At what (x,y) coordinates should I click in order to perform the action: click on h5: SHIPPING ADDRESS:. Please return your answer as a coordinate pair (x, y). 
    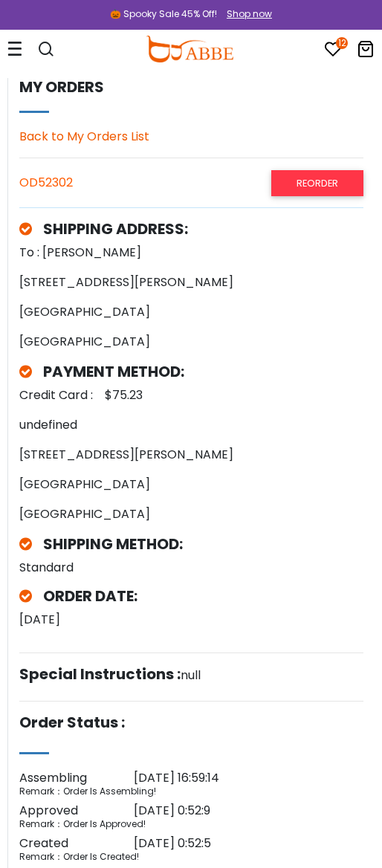
    Looking at the image, I should click on (191, 229).